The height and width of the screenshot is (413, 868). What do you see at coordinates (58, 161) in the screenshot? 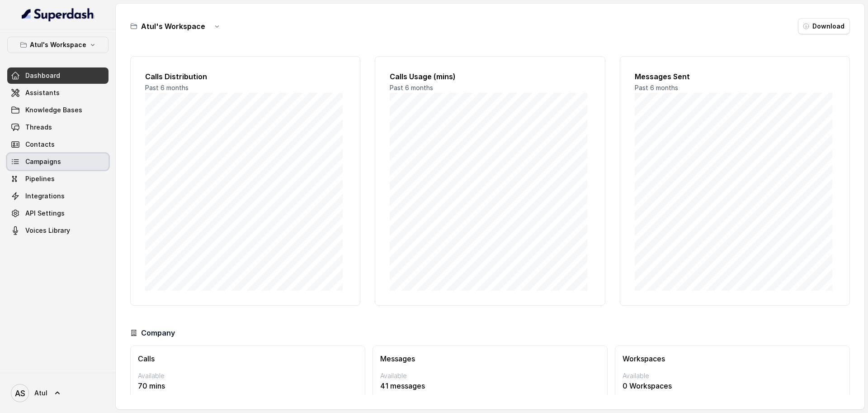
I see `a: Campaigns` at bounding box center [58, 161].